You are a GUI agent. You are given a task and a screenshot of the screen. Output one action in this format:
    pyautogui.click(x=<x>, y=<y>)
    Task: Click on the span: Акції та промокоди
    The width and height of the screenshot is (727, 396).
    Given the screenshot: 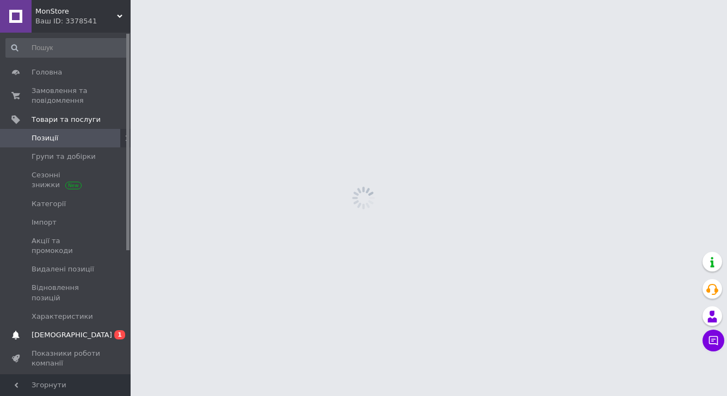 What is the action you would take?
    pyautogui.click(x=66, y=246)
    